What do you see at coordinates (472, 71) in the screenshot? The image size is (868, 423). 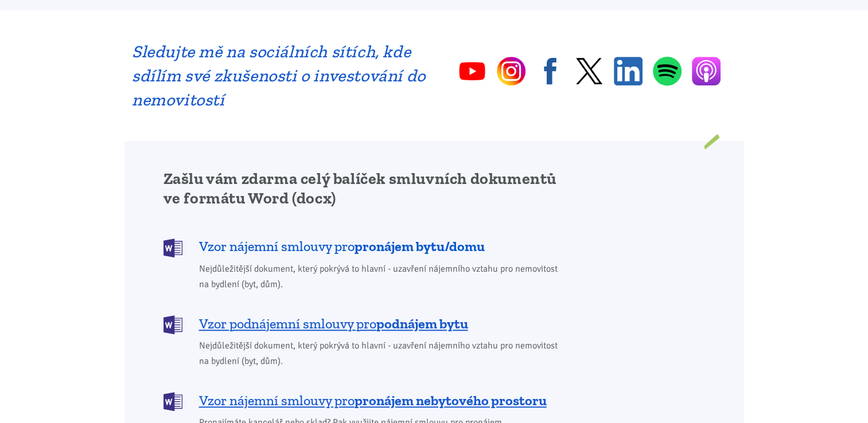 I see `a: YouTube` at bounding box center [472, 71].